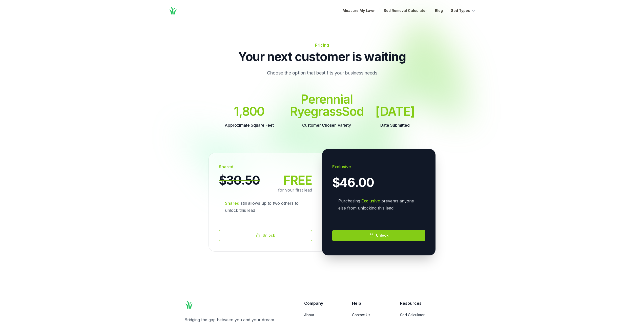  What do you see at coordinates (370, 315) in the screenshot?
I see `a: Contact Us` at bounding box center [370, 315].